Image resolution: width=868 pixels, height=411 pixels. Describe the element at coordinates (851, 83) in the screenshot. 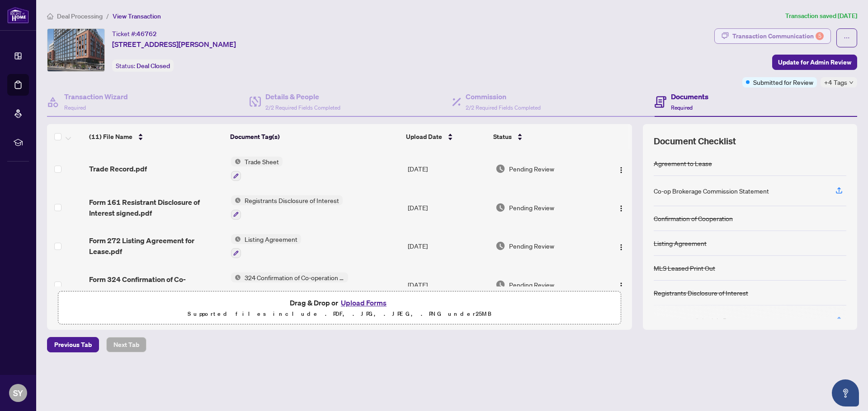

I see `span: down` at that location.